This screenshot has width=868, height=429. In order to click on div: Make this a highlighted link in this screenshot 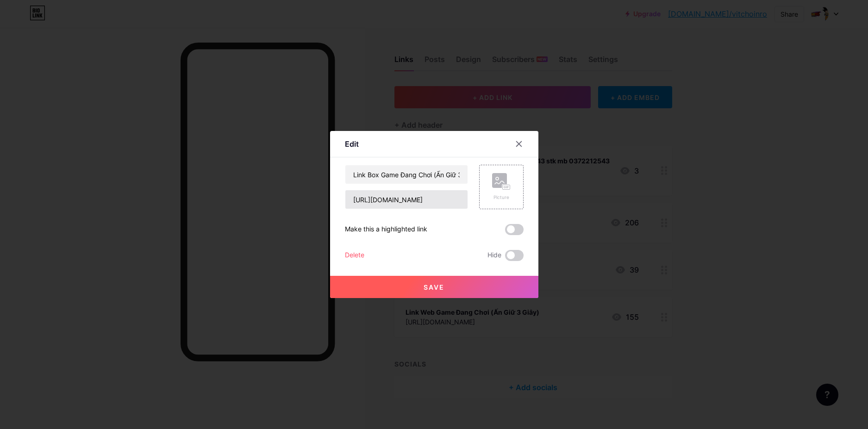, I will do `click(386, 230)`.